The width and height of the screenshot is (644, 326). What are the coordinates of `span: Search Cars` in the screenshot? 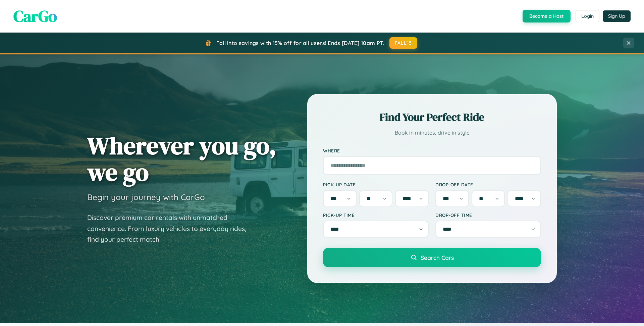 It's located at (437, 257).